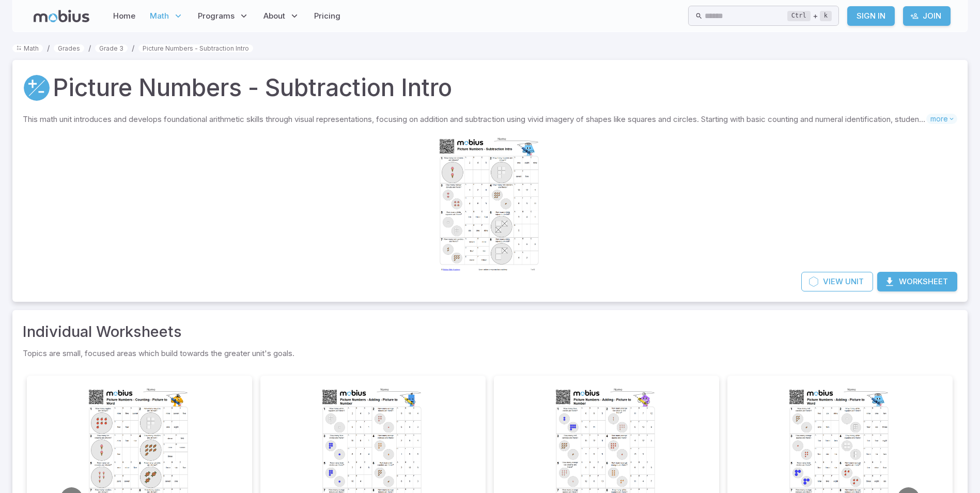 The width and height of the screenshot is (980, 493). What do you see at coordinates (833, 281) in the screenshot?
I see `span: View` at bounding box center [833, 281].